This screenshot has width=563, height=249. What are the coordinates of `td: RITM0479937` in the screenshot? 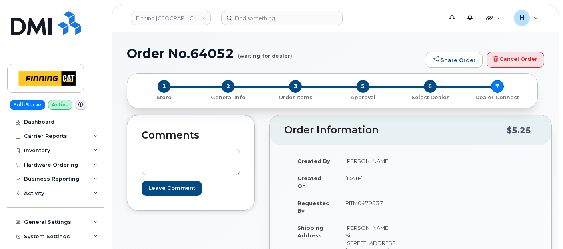 It's located at (371, 206).